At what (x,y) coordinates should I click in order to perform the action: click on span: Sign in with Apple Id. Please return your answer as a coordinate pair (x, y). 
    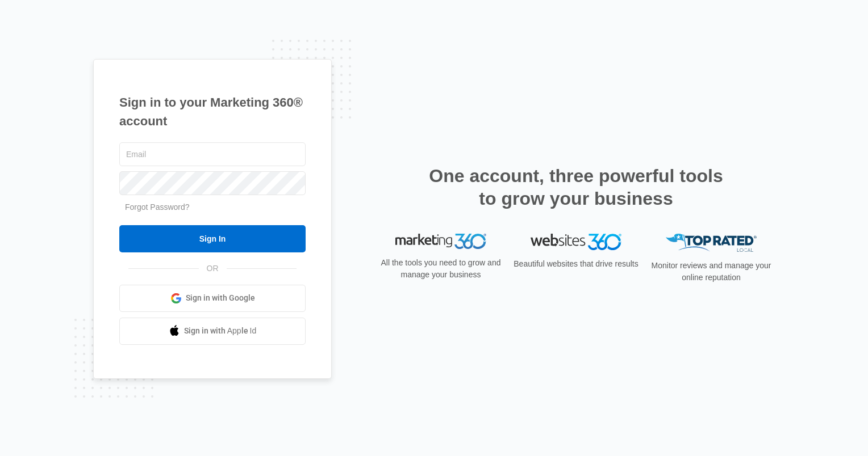
    Looking at the image, I should click on (220, 331).